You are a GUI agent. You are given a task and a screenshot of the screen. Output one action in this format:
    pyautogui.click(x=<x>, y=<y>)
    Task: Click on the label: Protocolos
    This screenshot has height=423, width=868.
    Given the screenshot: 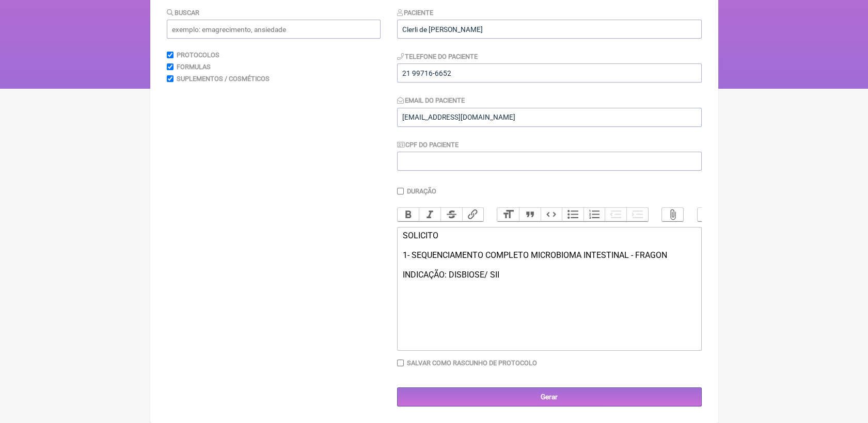 What is the action you would take?
    pyautogui.click(x=198, y=54)
    